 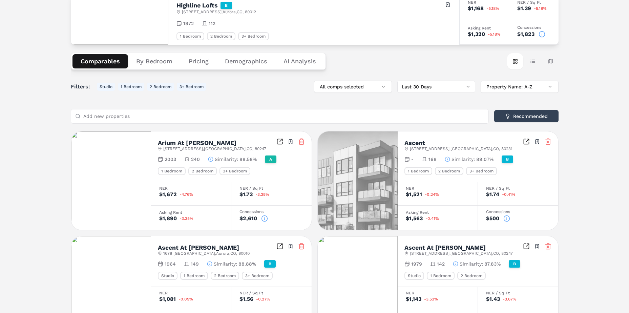 What do you see at coordinates (493, 195) in the screenshot?
I see `div: $1.74` at bounding box center [493, 195].